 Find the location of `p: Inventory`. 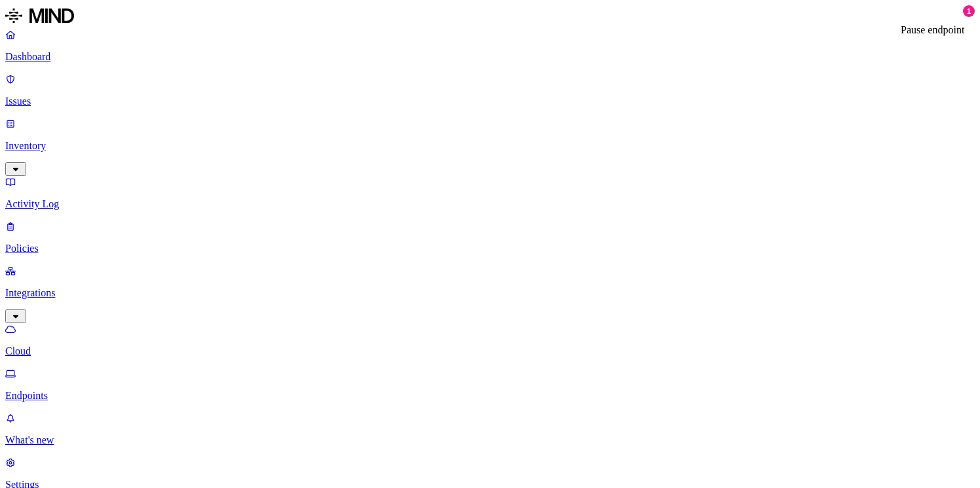

p: Inventory is located at coordinates (490, 146).